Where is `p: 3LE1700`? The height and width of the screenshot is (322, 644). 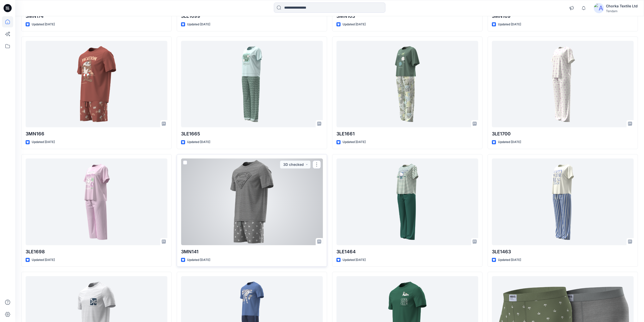
p: 3LE1700 is located at coordinates (563, 134).